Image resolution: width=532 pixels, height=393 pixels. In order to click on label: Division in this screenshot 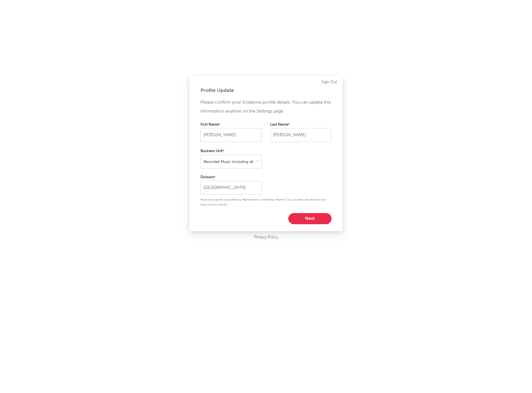, I will do `click(231, 178)`.